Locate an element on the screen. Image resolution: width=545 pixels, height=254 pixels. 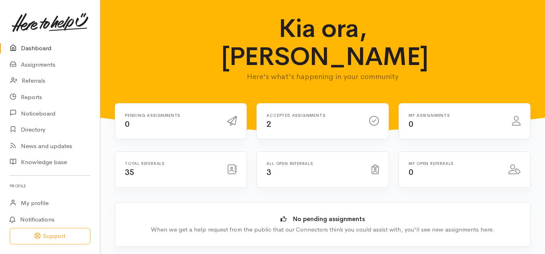
h6: My assignments is located at coordinates (456, 115).